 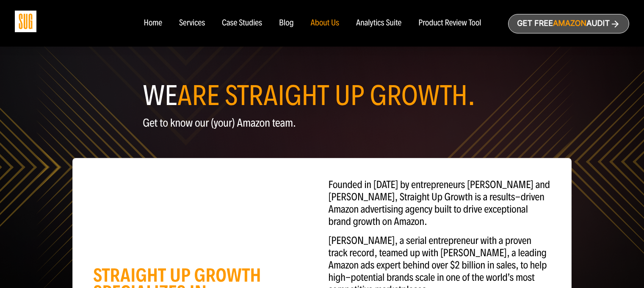 What do you see at coordinates (326, 23) in the screenshot?
I see `a: About Us` at bounding box center [326, 23].